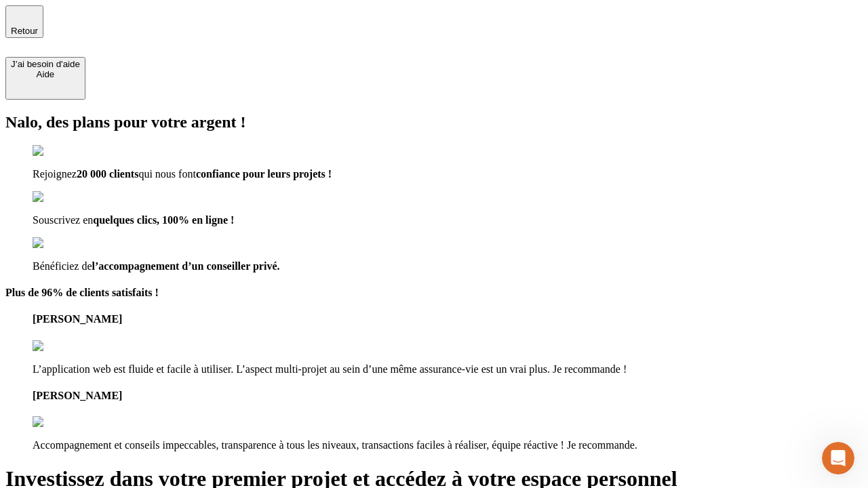 This screenshot has width=868, height=488. Describe the element at coordinates (448, 369) in the screenshot. I see `p: L’application web est fluide et facile à utiliser. L’aspect multi-projet au sein d’une même assur...` at that location.